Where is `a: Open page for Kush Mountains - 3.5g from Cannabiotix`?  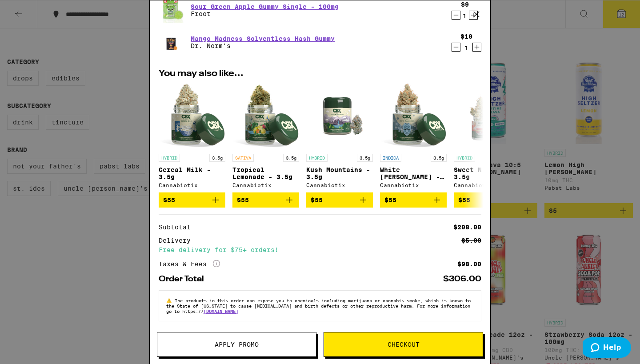 a: Open page for Kush Mountains - 3.5g from Cannabiotix is located at coordinates (339, 137).